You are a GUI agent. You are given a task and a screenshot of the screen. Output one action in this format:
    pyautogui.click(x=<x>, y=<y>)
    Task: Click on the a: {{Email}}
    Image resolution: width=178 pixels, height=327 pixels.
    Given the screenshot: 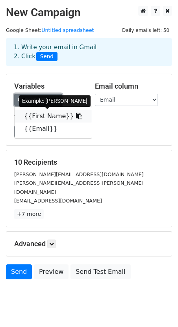 What is the action you would take?
    pyautogui.click(x=53, y=129)
    